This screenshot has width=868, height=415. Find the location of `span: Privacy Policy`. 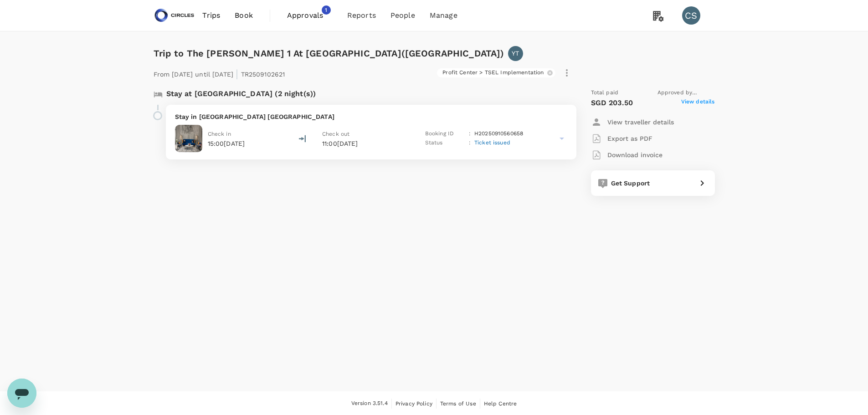

span: Privacy Policy is located at coordinates (413, 403).